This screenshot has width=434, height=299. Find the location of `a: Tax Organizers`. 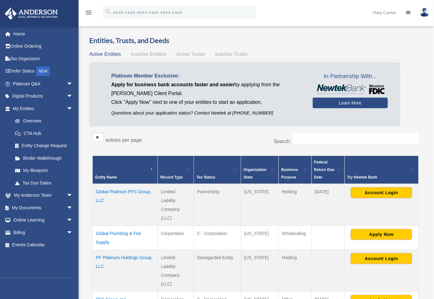

a: Tax Organizers is located at coordinates (43, 59).